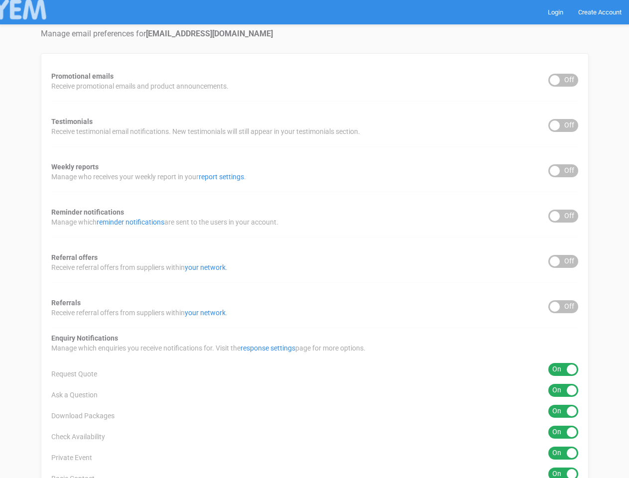 The image size is (629, 478). What do you see at coordinates (72, 458) in the screenshot?
I see `span: Private Event` at bounding box center [72, 458].